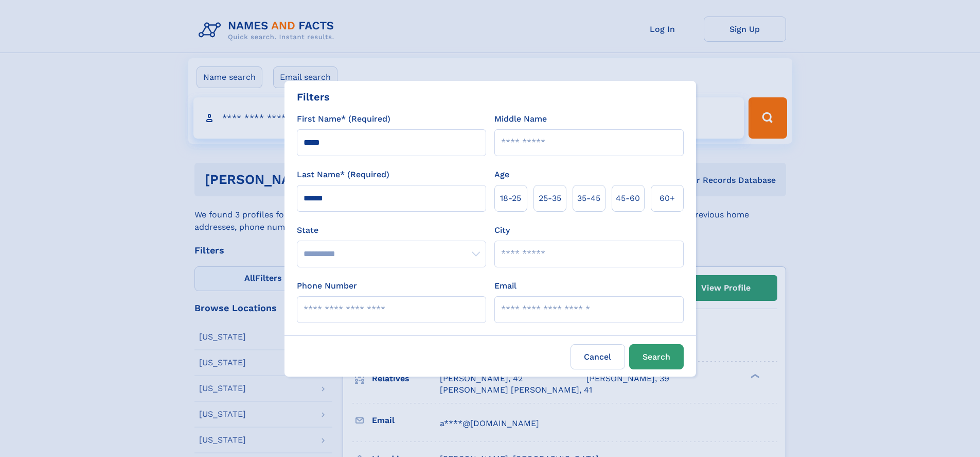  Describe the element at coordinates (502, 175) in the screenshot. I see `label: Age` at that location.